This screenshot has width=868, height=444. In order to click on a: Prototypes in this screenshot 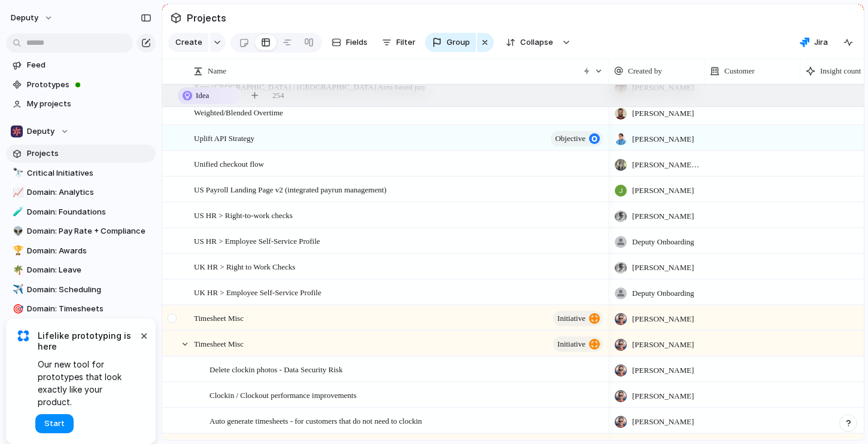, I will do `click(81, 85)`.